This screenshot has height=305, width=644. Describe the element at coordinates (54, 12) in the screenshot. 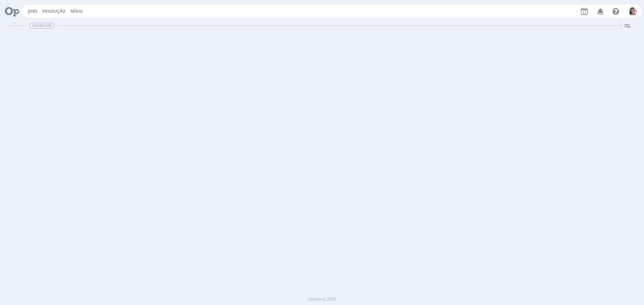

I see `button: Produção` at that location.